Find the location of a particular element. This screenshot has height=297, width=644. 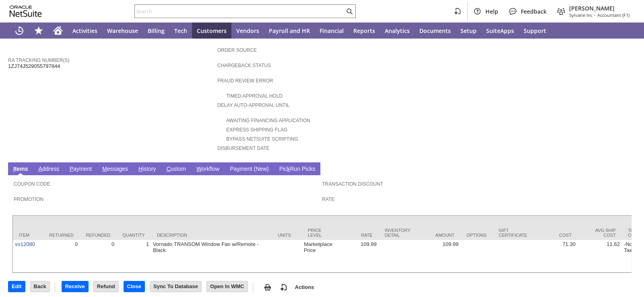

svg: Recent Records is located at coordinates (19, 31).